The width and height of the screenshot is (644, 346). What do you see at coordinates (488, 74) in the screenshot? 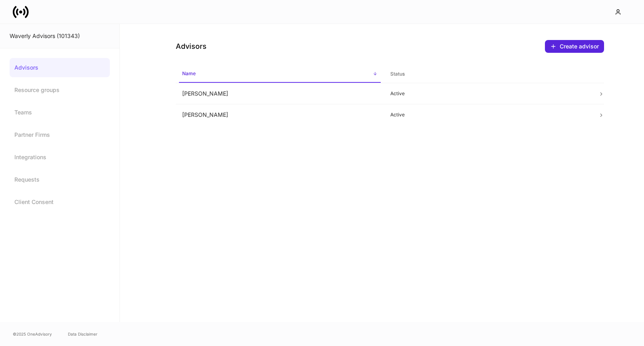
I see `span: Status` at bounding box center [488, 74].